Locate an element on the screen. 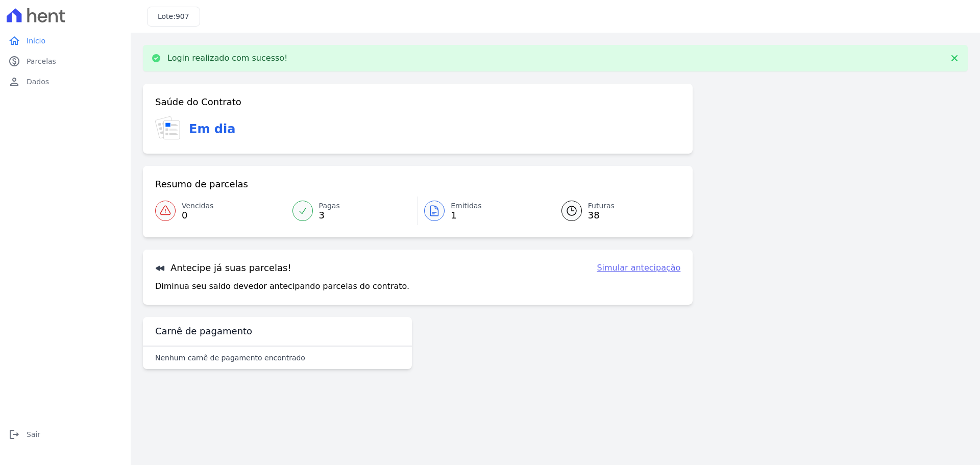 The height and width of the screenshot is (465, 980). a: Pagas 3 is located at coordinates (352, 210).